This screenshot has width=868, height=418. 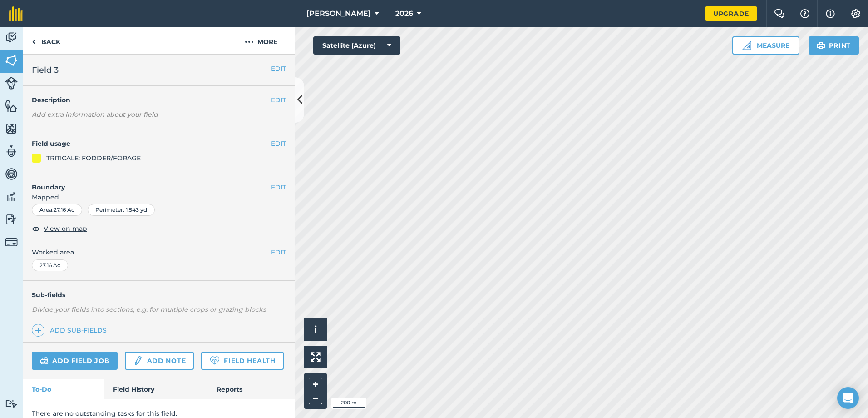 I want to click on img: Ruler icon, so click(x=747, y=45).